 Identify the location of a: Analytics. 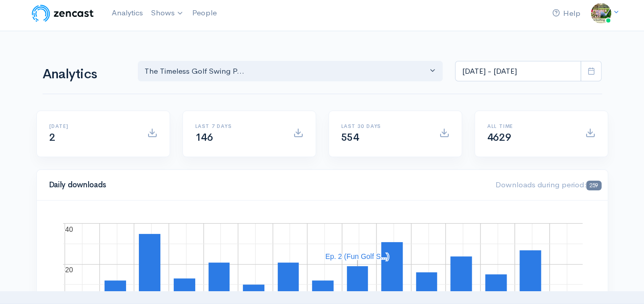
(127, 13).